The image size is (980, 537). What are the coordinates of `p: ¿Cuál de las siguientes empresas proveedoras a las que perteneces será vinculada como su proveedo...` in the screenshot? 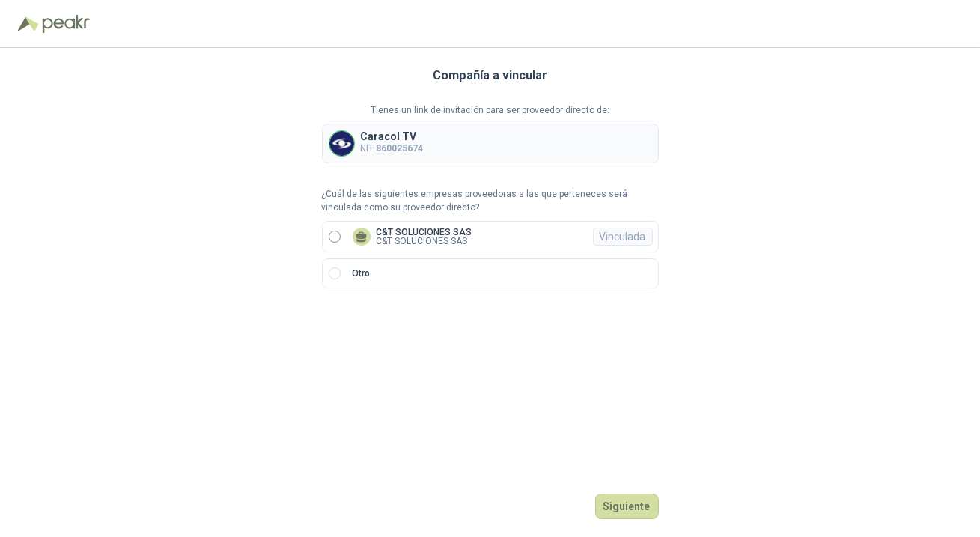 It's located at (490, 201).